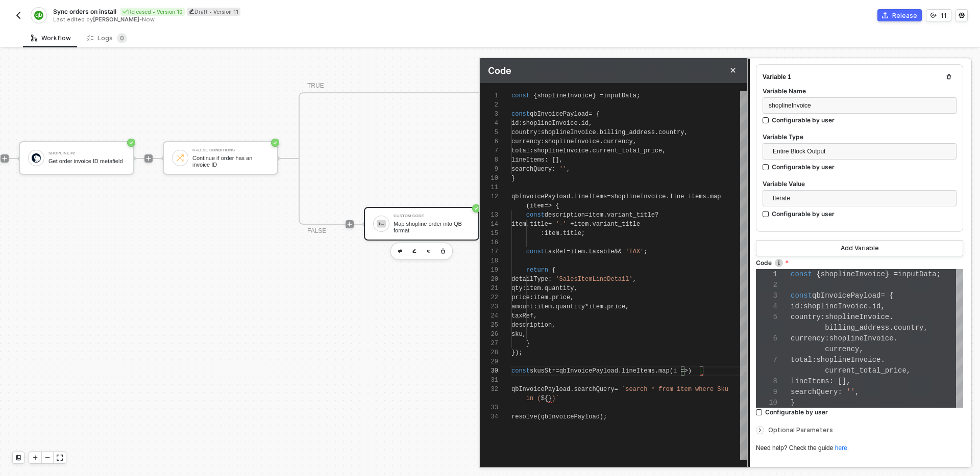 The height and width of the screenshot is (476, 980). What do you see at coordinates (489, 335) in the screenshot?
I see `div: 26` at bounding box center [489, 335].